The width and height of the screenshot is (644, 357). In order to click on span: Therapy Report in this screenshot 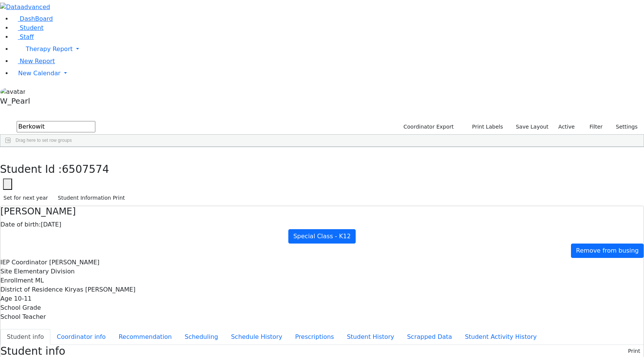, I will do `click(49, 49)`.